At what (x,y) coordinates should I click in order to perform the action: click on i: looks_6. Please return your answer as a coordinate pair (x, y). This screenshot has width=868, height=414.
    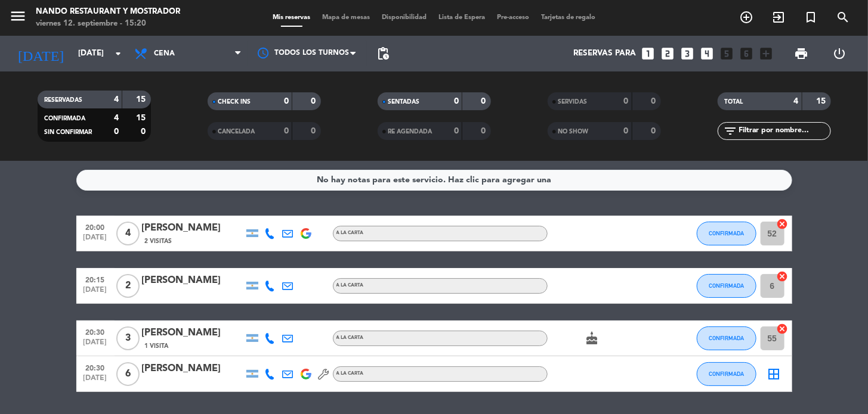
    Looking at the image, I should click on (747, 54).